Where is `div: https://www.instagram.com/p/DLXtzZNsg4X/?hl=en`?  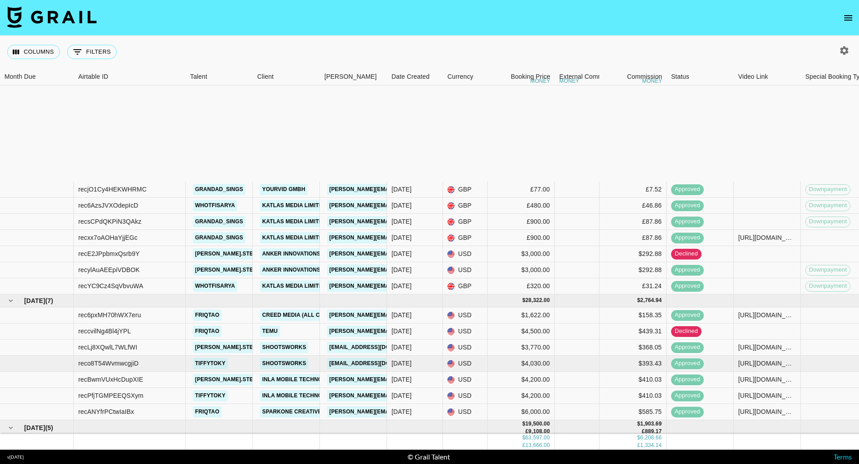 div: https://www.instagram.com/p/DLXtzZNsg4X/?hl=en is located at coordinates (767, 315).